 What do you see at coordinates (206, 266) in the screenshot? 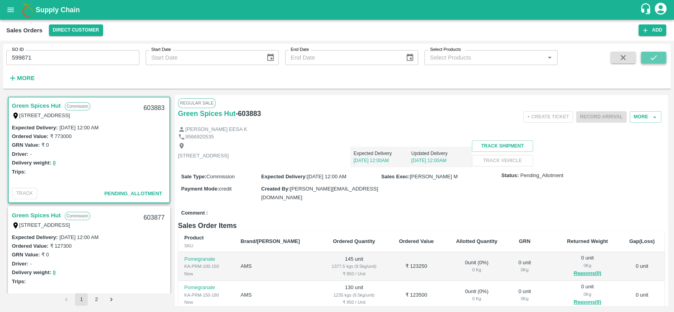
I see `div: KA-PRM-100-150` at bounding box center [206, 266].